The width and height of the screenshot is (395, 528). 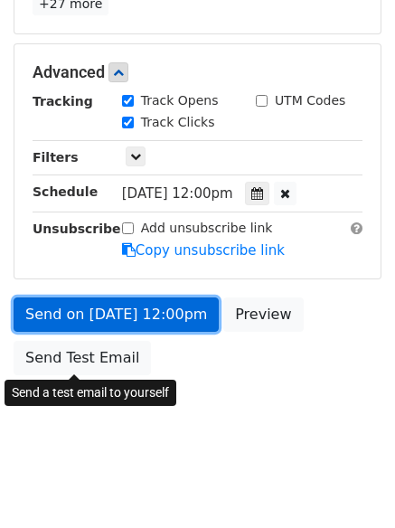 I want to click on strong: Filters, so click(x=55, y=157).